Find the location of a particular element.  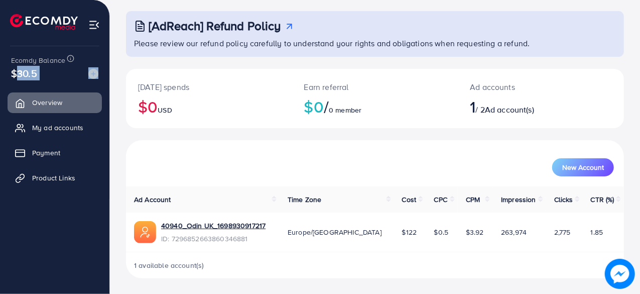

a: 40940_Odin UK_1698930917217 is located at coordinates (213, 225).